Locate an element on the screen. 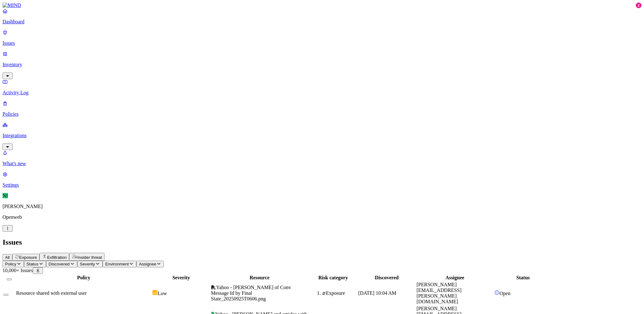 The height and width of the screenshot is (314, 644). p: Activity Log is located at coordinates (322, 92).